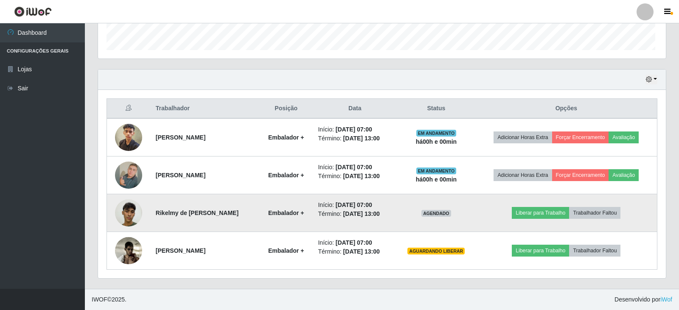  What do you see at coordinates (129, 137) in the screenshot?
I see `img: 1752515329237.jpeg` at bounding box center [129, 137].